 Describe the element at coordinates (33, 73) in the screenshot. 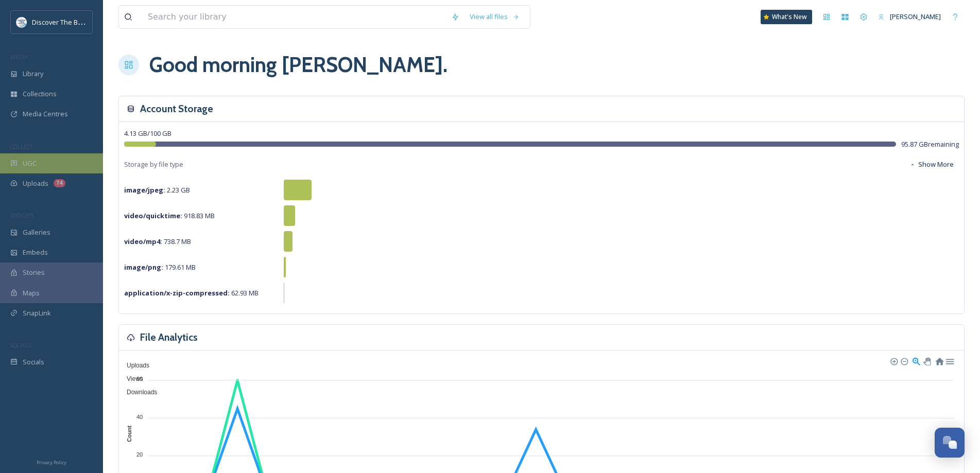

I see `span: Library` at that location.